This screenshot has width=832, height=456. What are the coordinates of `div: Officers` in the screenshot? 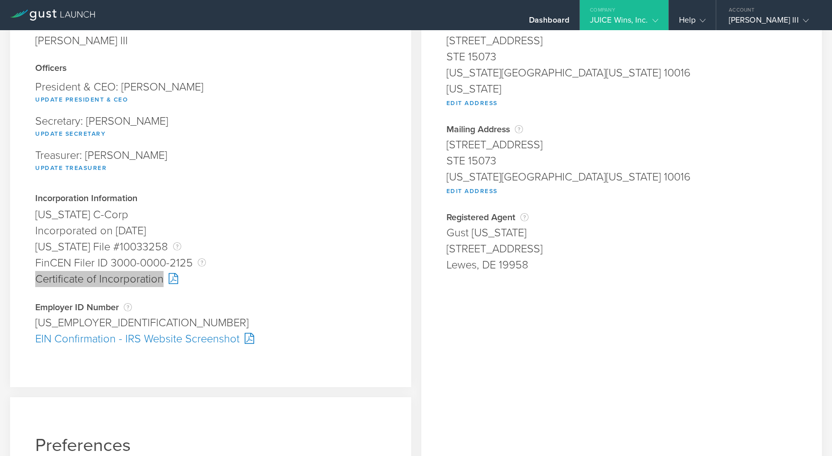 It's located at (210, 69).